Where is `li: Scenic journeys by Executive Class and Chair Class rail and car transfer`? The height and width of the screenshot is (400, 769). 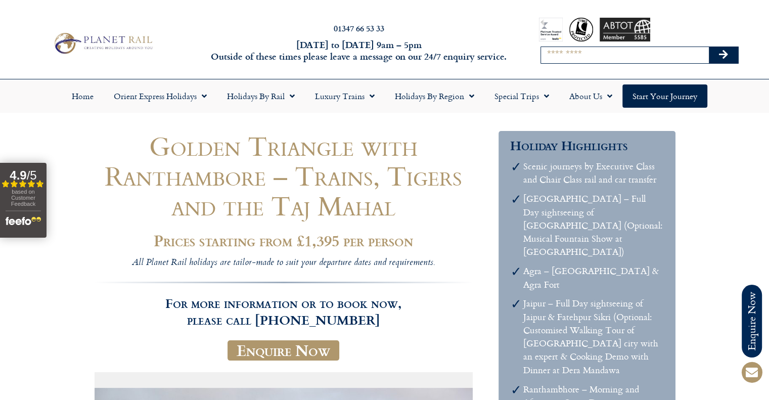
li: Scenic journeys by Executive Class and Chair Class rail and car transfer is located at coordinates (593, 173).